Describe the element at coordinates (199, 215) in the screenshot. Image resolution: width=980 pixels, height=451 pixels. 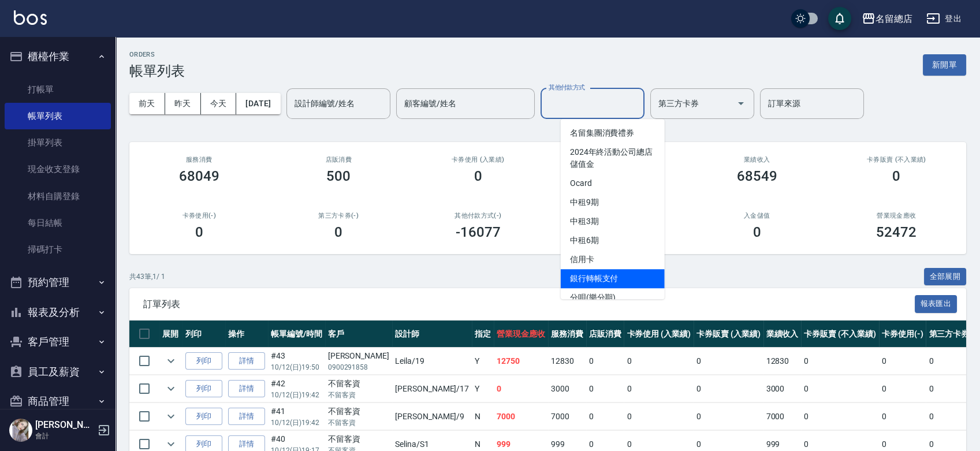
I see `h2: 卡券使用(-)` at that location.